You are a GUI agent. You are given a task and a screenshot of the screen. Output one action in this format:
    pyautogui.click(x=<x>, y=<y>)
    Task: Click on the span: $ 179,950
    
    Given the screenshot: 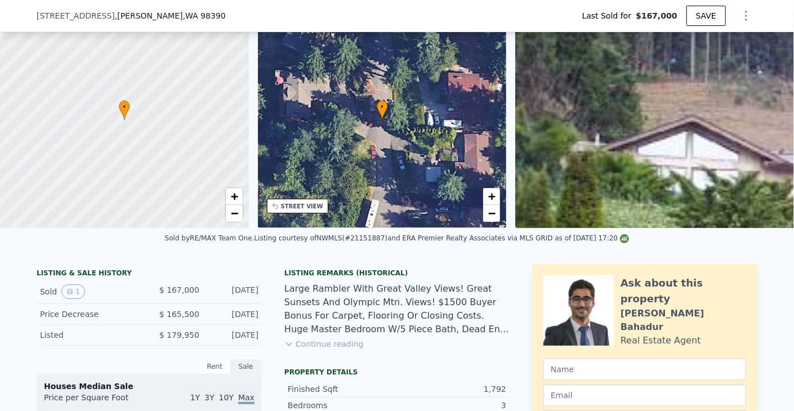 What is the action you would take?
    pyautogui.click(x=179, y=335)
    